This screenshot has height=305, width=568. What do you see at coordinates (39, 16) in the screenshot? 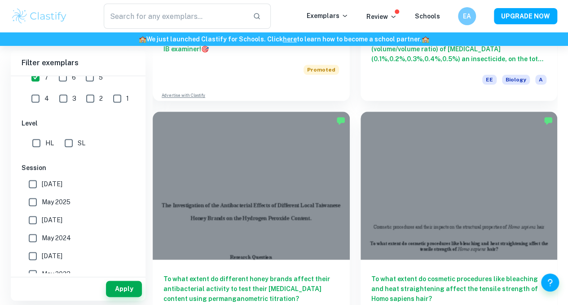
I see `img: Clastify logo` at bounding box center [39, 16].